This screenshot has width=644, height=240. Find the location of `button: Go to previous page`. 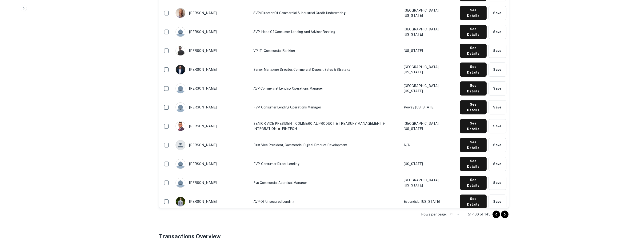

button: Go to previous page is located at coordinates (496, 214).